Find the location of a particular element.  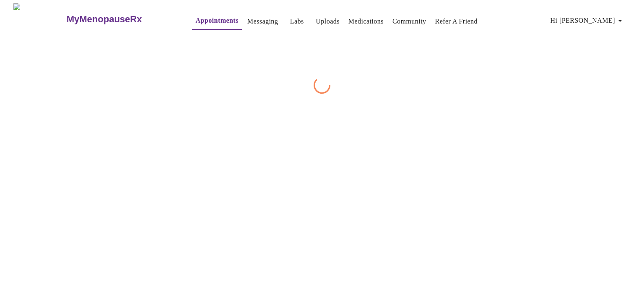

img: MyMenopauseRx Logo is located at coordinates (39, 19).